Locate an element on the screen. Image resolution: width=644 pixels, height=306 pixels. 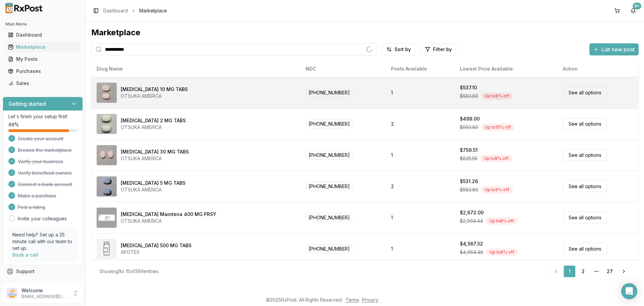
th: Action is located at coordinates (598, 69).